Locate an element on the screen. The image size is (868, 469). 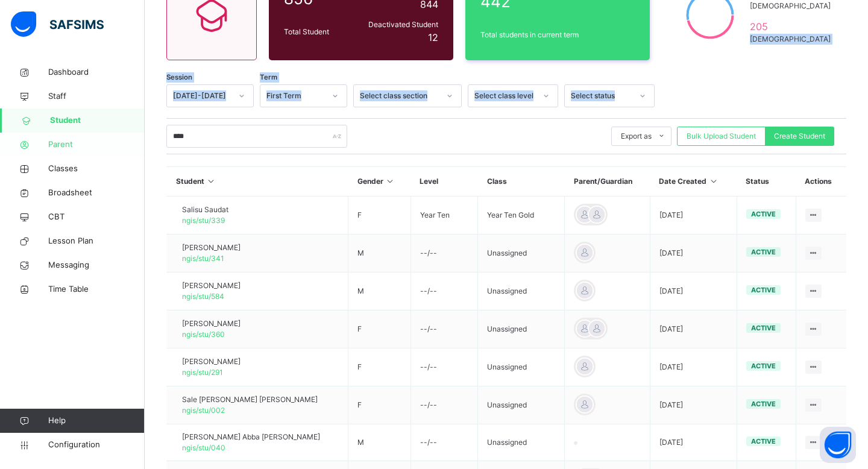
span: 205 is located at coordinates (790, 26).